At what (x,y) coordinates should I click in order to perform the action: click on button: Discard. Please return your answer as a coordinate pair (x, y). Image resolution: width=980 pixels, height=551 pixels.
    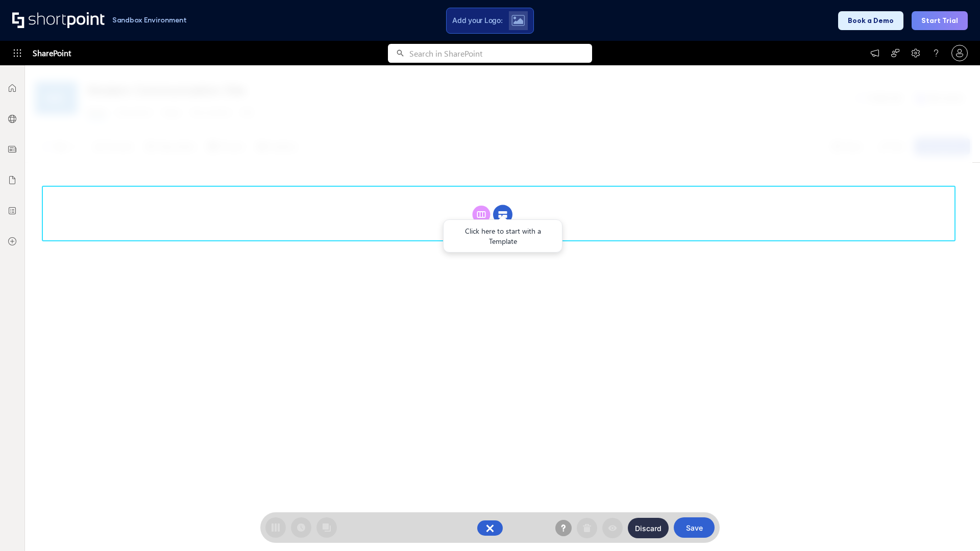
    Looking at the image, I should click on (649, 528).